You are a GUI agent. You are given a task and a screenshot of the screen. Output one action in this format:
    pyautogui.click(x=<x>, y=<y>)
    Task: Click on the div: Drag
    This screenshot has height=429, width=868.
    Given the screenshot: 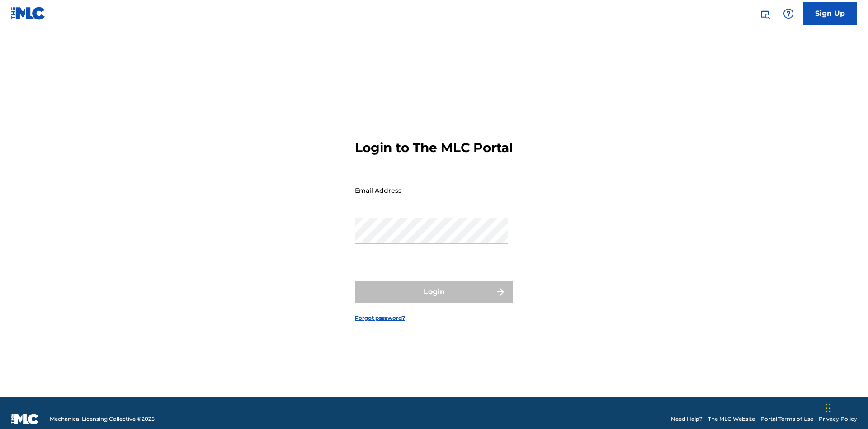 What is the action you would take?
    pyautogui.click(x=829, y=408)
    